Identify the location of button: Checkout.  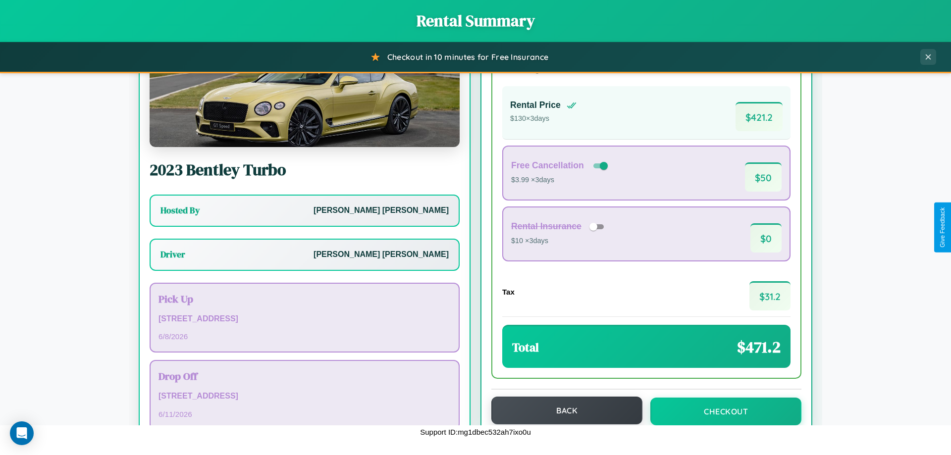
(726, 412).